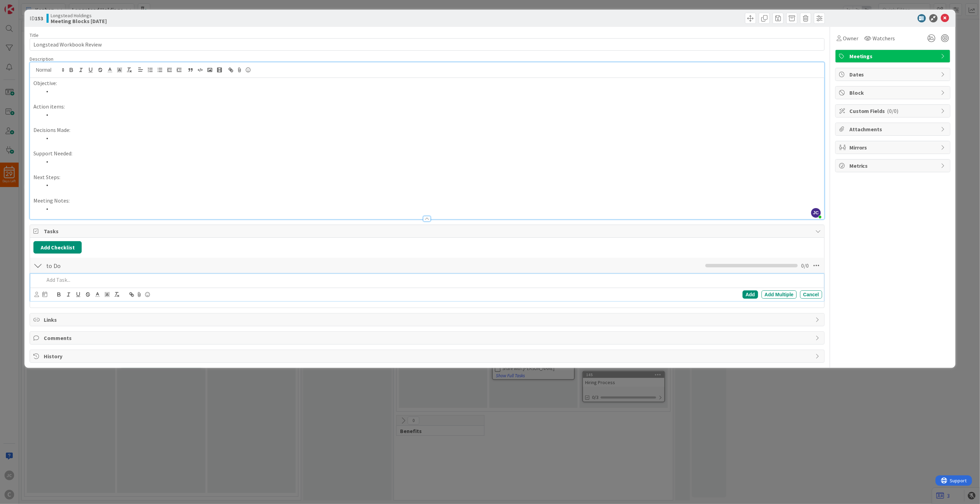 The height and width of the screenshot is (504, 980). What do you see at coordinates (39, 18) in the screenshot?
I see `b: 153` at bounding box center [39, 18].